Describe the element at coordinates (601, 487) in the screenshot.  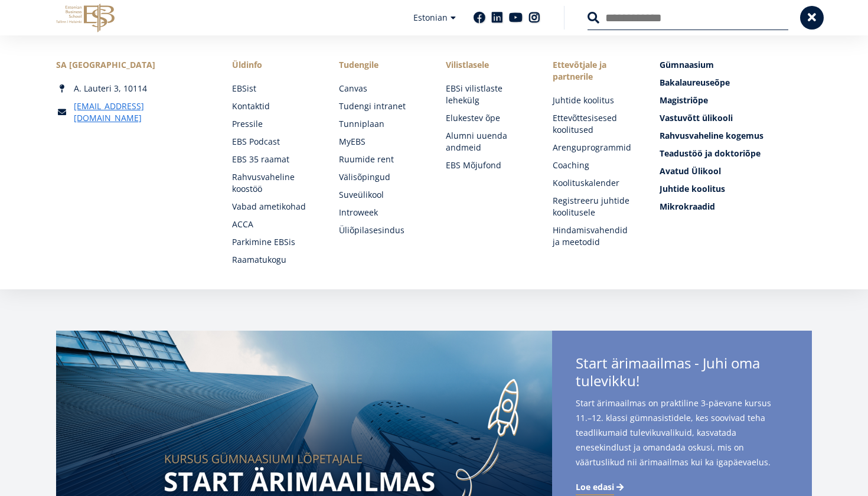
I see `a: Loe edasi` at that location.